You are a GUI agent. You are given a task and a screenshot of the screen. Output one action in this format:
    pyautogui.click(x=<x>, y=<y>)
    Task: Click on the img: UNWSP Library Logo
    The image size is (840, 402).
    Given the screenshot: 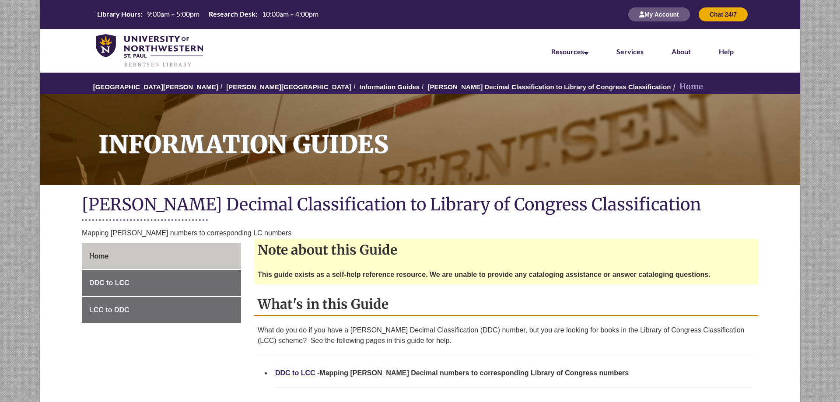 What is the action you would take?
    pyautogui.click(x=149, y=51)
    